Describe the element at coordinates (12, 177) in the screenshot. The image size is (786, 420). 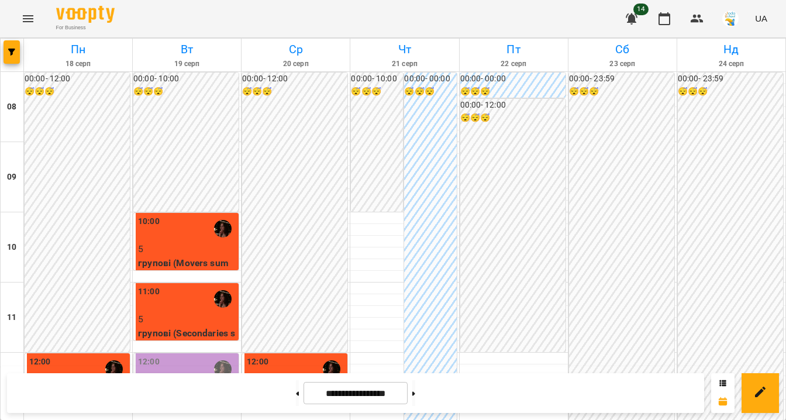
I see `h6: 09` at that location.